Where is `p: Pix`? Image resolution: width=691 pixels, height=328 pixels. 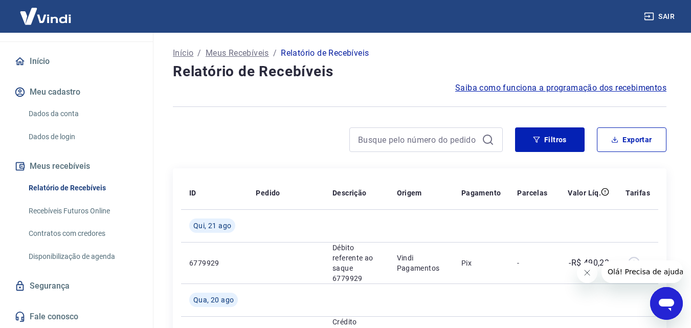
p: Pix is located at coordinates (482, 263).